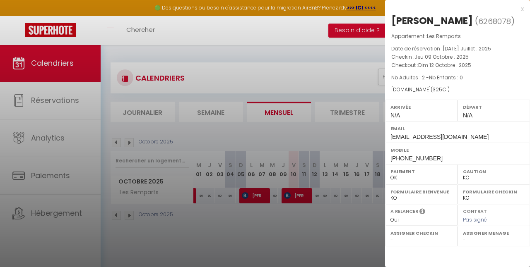  Describe the element at coordinates (437, 89) in the screenshot. I see `span: 325` at that location.